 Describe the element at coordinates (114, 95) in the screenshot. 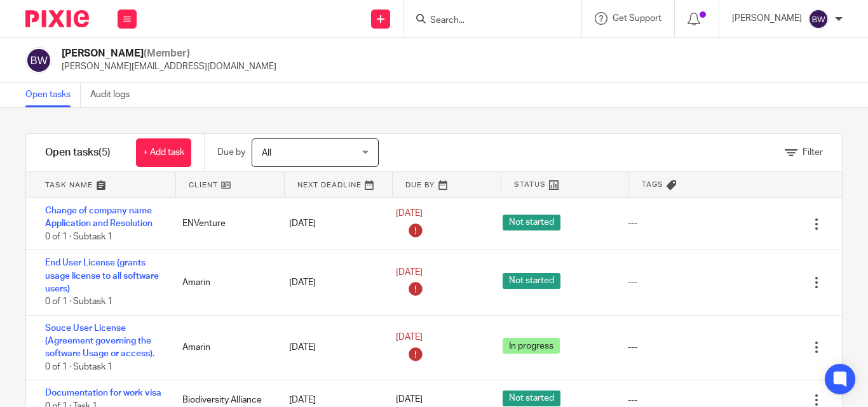

I see `a: Audit logs` at that location.